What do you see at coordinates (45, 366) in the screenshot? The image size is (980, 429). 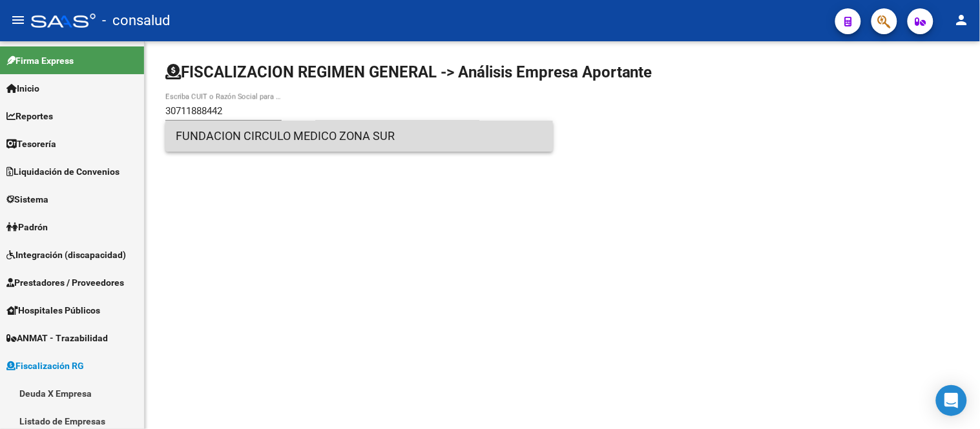 I see `span: Fiscalización RG` at bounding box center [45, 366].